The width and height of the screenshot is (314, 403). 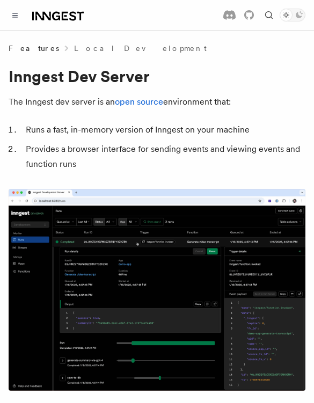 What do you see at coordinates (293, 15) in the screenshot?
I see `button: Toggle dark mode` at bounding box center [293, 15].